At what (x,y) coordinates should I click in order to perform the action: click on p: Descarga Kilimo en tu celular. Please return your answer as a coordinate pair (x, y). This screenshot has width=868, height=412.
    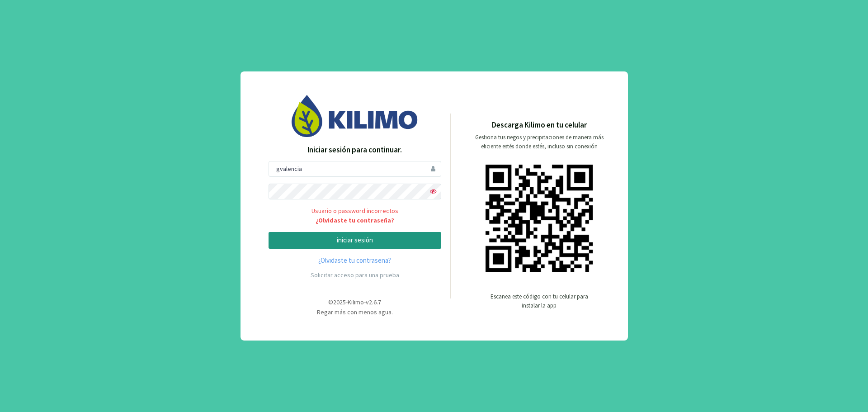
    Looking at the image, I should click on (539, 125).